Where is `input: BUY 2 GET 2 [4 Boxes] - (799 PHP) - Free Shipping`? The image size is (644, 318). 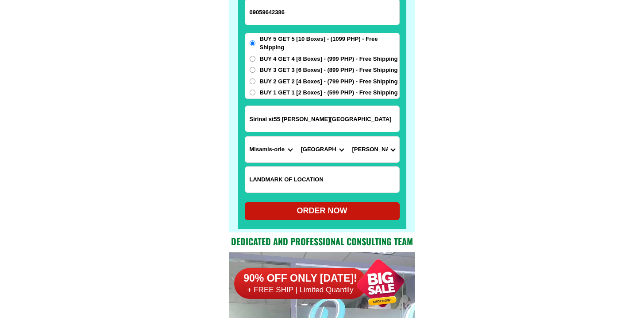
input: BUY 2 GET 2 [4 Boxes] - (799 PHP) - Free Shipping is located at coordinates (252, 81).